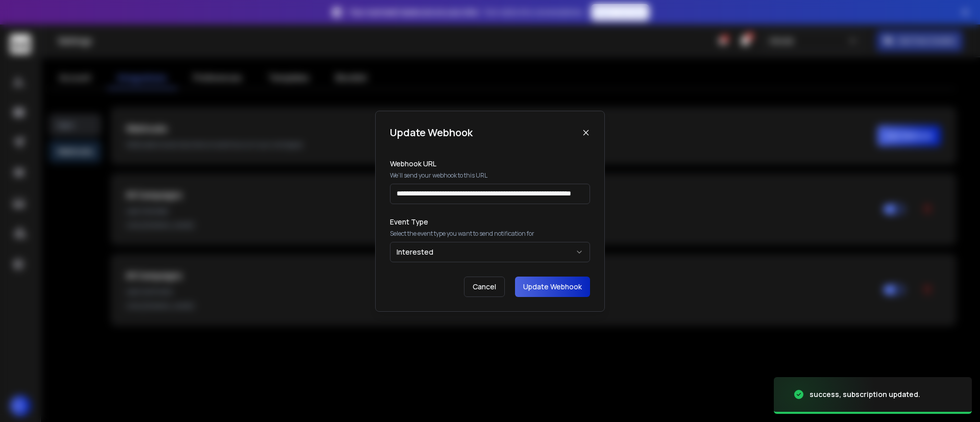 Image resolution: width=980 pixels, height=422 pixels. Describe the element at coordinates (432, 133) in the screenshot. I see `h1: Update Webhook` at that location.